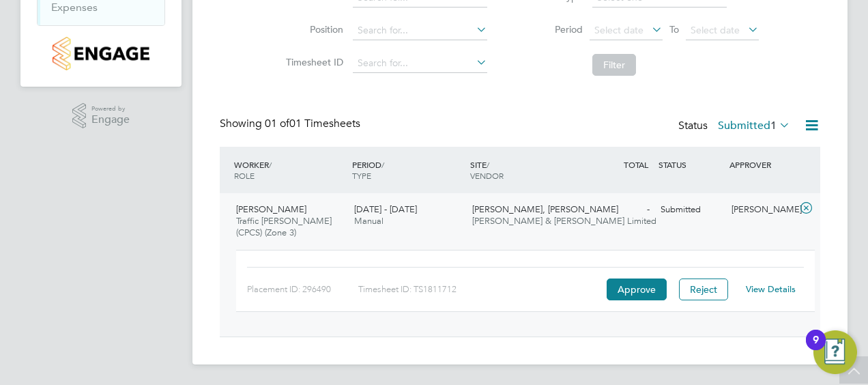  Describe the element at coordinates (101, 53) in the screenshot. I see `a: Go to home page` at that location.